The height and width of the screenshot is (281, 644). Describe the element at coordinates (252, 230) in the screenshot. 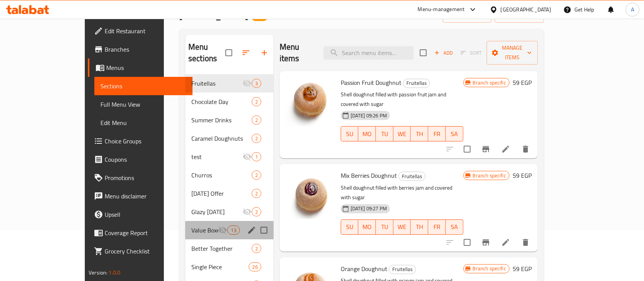

I see `button: edit` at that location.